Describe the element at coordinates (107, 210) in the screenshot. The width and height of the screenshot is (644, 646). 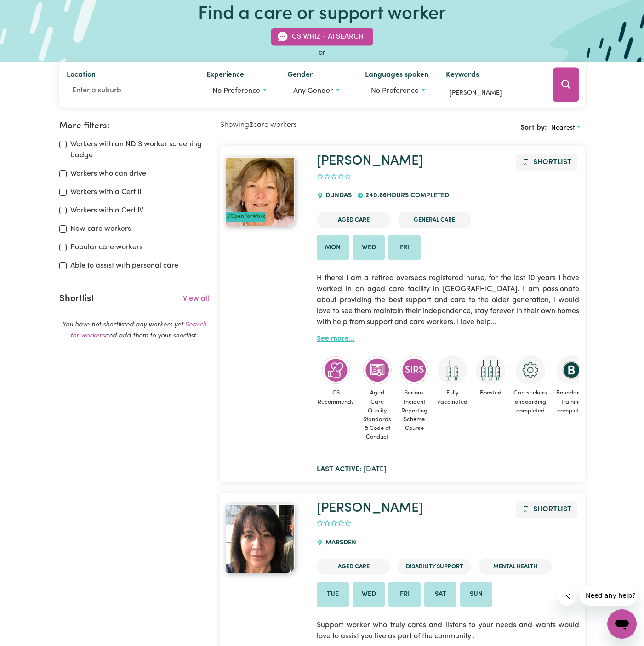
I see `label: Workers with a Cert IV` at that location.